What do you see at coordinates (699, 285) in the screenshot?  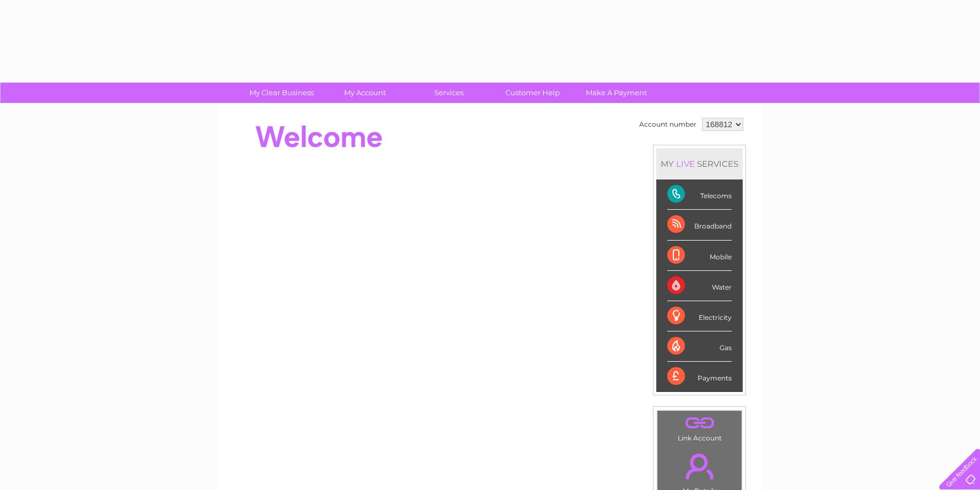 I see `div: Water` at bounding box center [699, 285].